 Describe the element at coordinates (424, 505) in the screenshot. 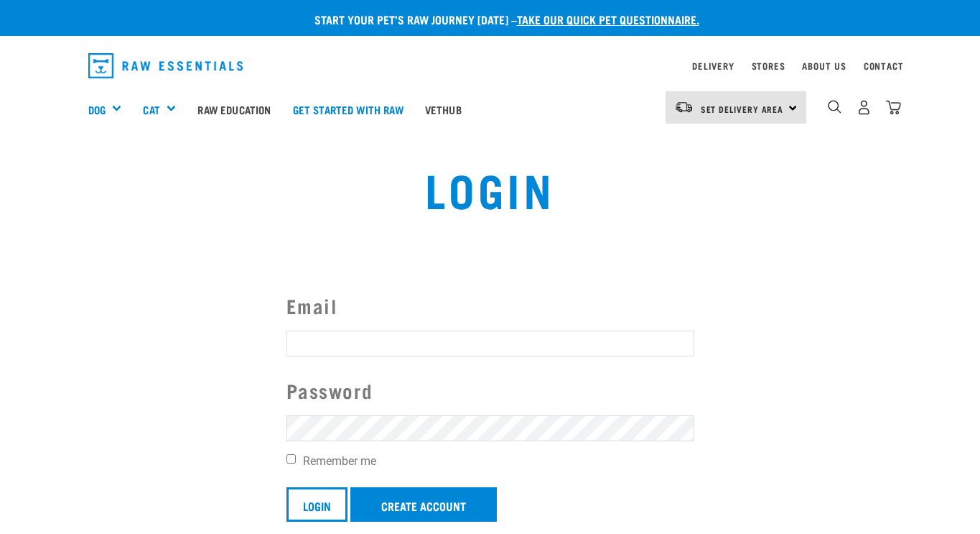

I see `a: Create Account` at that location.